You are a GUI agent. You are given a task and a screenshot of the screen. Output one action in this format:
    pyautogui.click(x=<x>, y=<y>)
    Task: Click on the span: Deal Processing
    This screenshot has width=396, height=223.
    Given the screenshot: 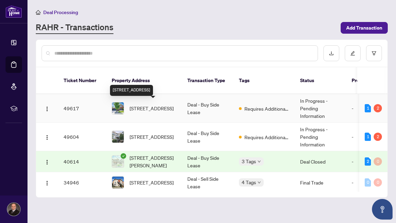 What is the action you would take?
    pyautogui.click(x=60, y=12)
    